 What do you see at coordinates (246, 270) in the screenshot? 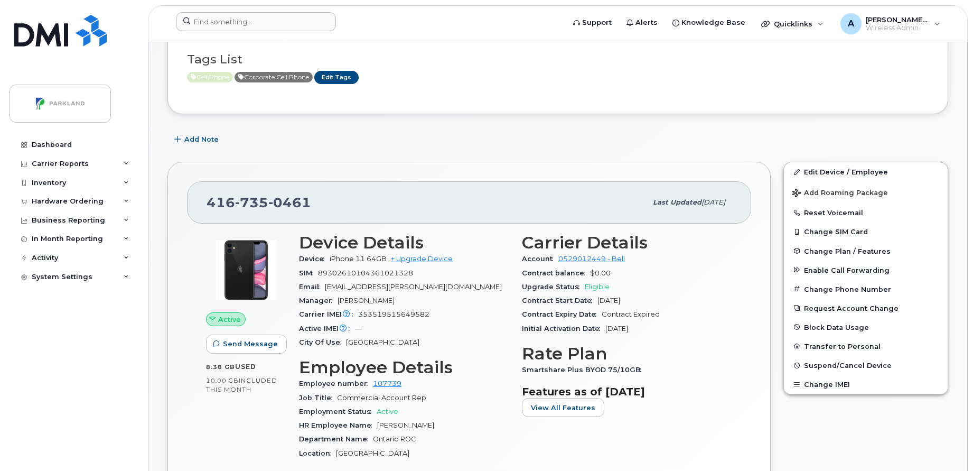
I see `img: iPhone_11.jpg` at bounding box center [246, 270].